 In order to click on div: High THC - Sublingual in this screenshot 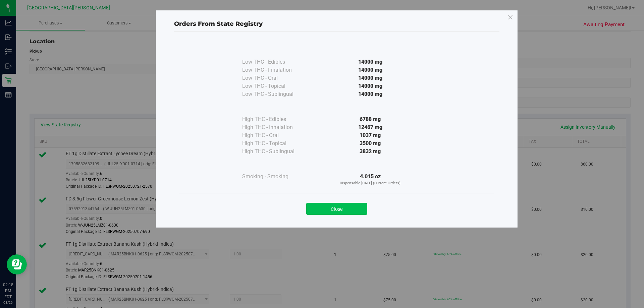, I will do `click(276, 151)`.